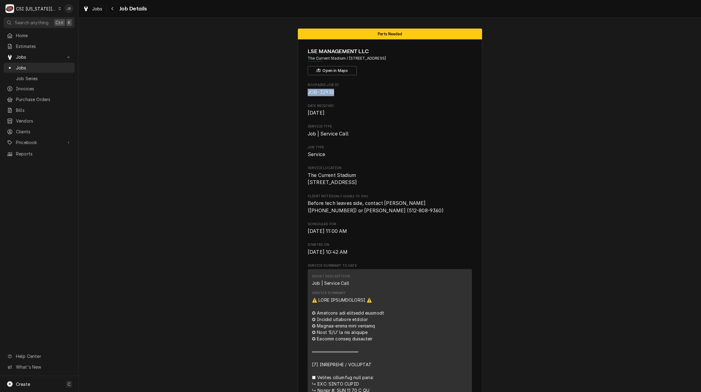 Image resolution: width=701 pixels, height=392 pixels. What do you see at coordinates (390, 207) in the screenshot?
I see `span: [object Object]` at bounding box center [390, 207].